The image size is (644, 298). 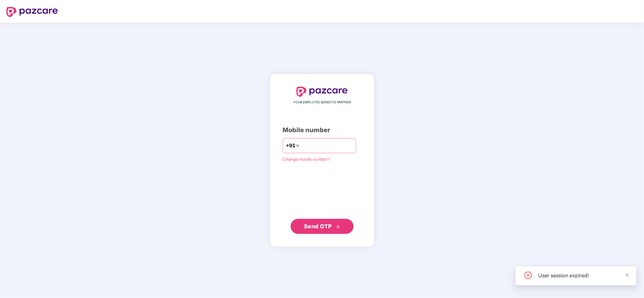 I want to click on span: Send OTP, so click(x=318, y=226).